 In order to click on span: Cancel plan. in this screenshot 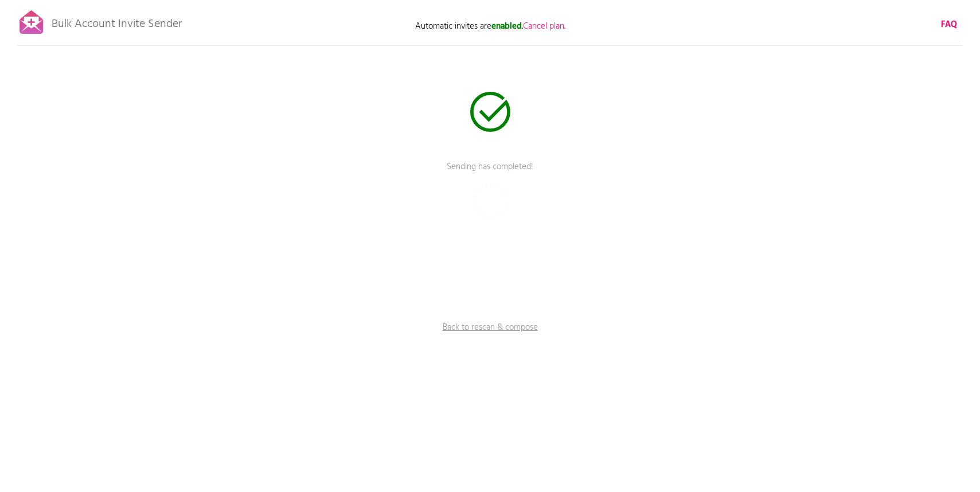, I will do `click(544, 26)`.